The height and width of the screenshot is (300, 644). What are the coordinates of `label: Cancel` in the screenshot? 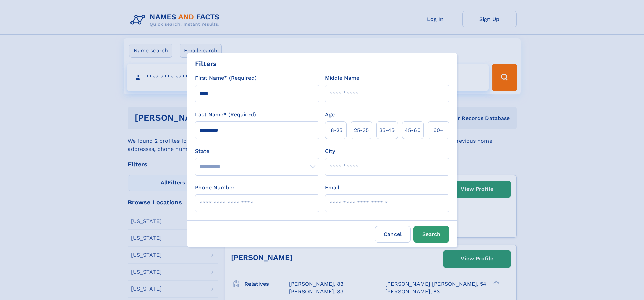 It's located at (393, 234).